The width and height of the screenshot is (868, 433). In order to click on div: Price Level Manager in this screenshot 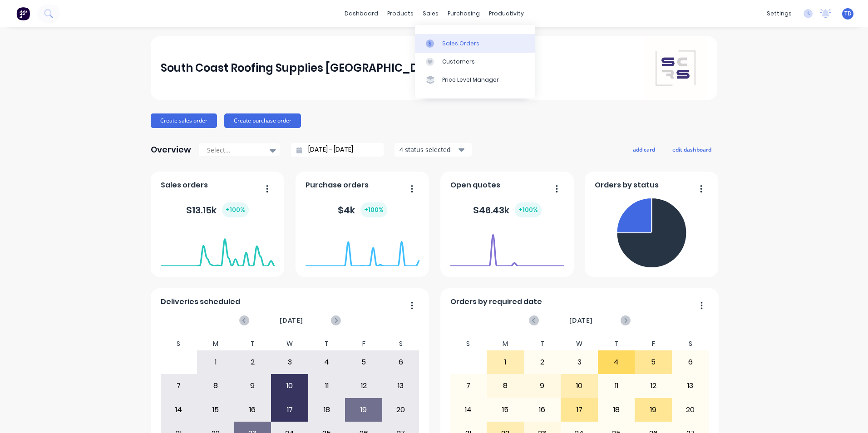, I will do `click(471, 80)`.